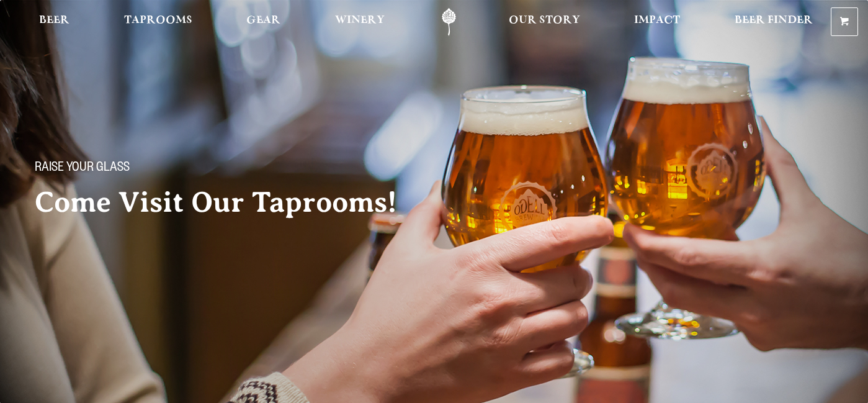  What do you see at coordinates (360, 22) in the screenshot?
I see `a: Winery` at bounding box center [360, 22].